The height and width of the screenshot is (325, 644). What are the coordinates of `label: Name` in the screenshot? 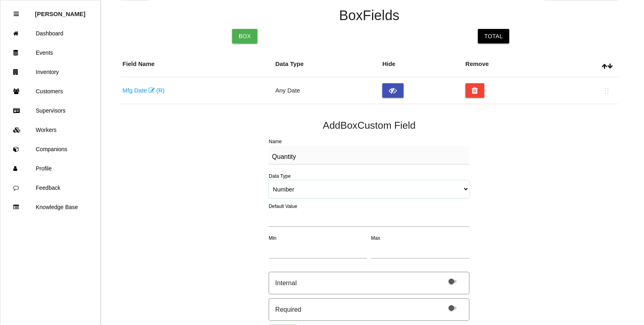 It's located at (275, 142).